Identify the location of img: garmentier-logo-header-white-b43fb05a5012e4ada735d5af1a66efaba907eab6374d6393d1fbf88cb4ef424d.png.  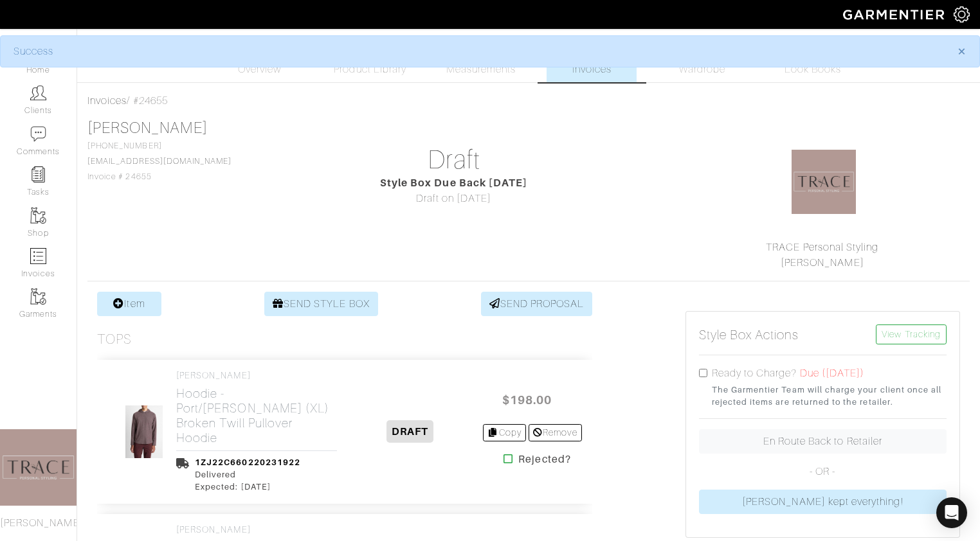
(895, 14).